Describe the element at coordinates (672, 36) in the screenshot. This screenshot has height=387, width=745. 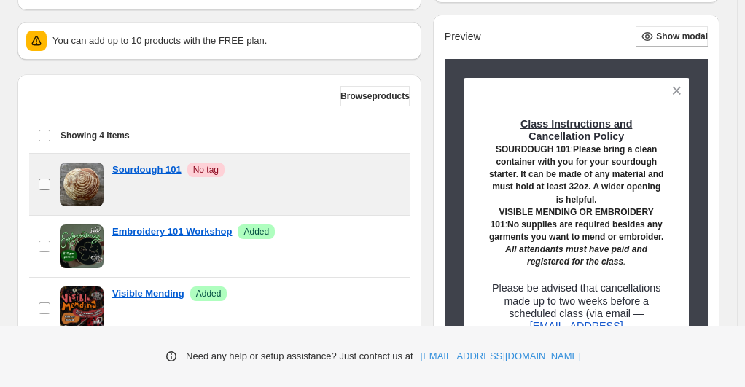
I see `button: Show modal` at that location.